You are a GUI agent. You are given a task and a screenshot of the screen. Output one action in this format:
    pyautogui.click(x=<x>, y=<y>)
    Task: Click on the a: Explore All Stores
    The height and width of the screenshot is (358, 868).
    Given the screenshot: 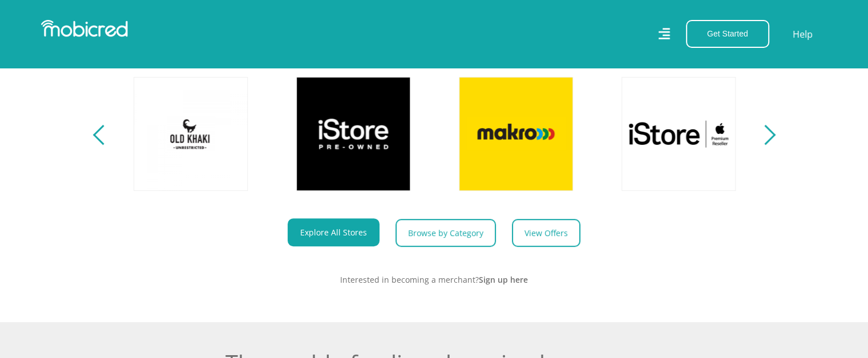 What is the action you would take?
    pyautogui.click(x=333, y=232)
    